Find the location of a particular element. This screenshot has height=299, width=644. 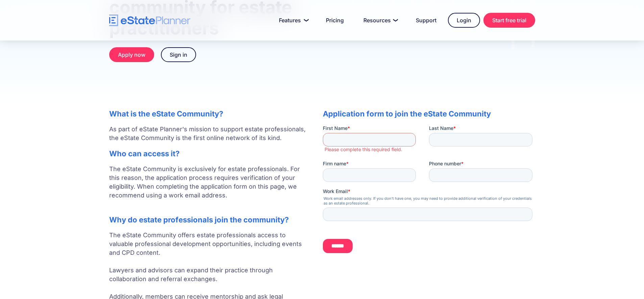

h2: Application form to join the eState Community is located at coordinates (429, 113).